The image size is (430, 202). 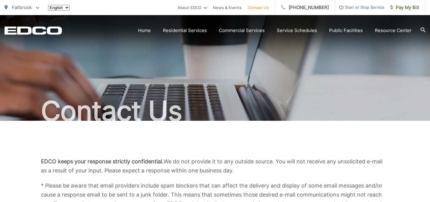 What do you see at coordinates (33, 31) in the screenshot?
I see `a: EDCD logo. Return to the homepage.` at bounding box center [33, 31].